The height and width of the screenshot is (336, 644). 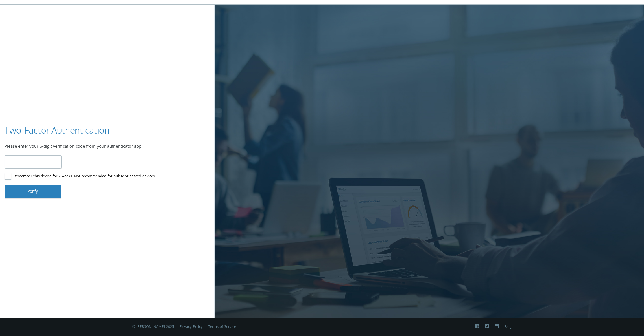 I want to click on a: Blog, so click(x=508, y=328).